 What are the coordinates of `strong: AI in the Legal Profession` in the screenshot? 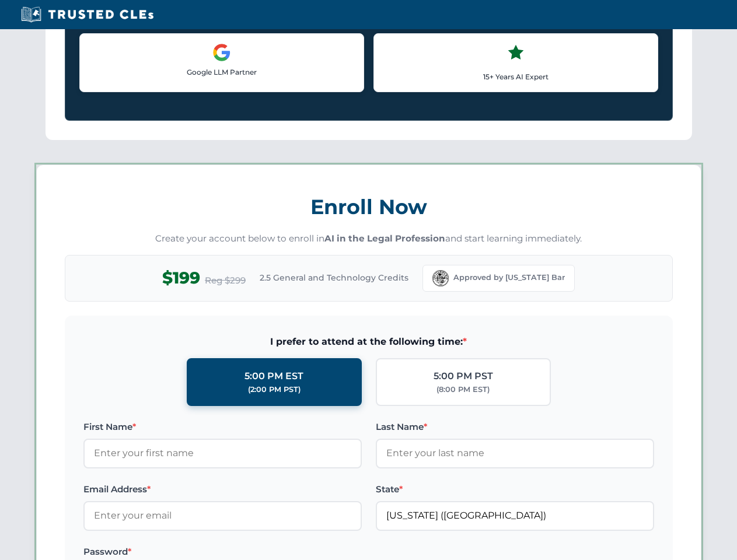 It's located at (385, 238).